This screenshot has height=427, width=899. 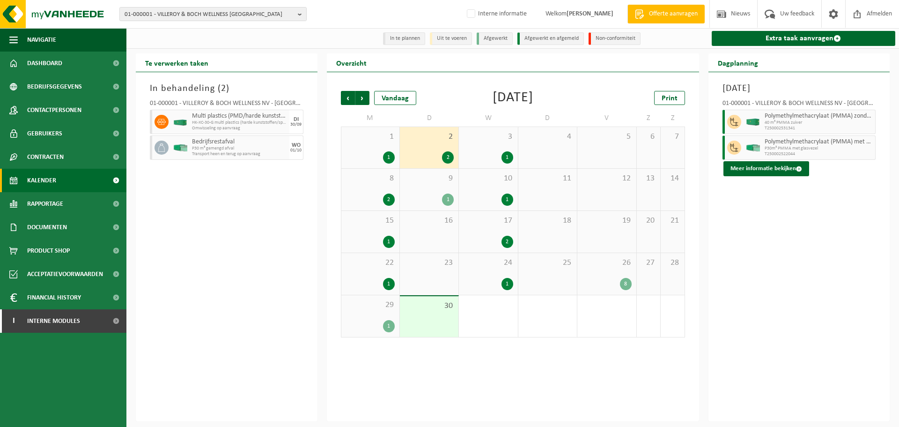 What do you see at coordinates (296, 125) in the screenshot?
I see `div: 30/09` at bounding box center [296, 125].